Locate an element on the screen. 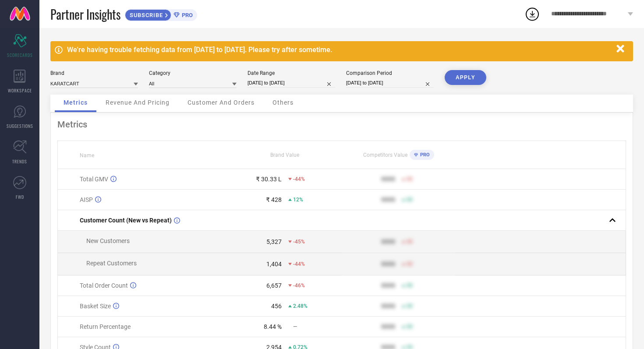 The width and height of the screenshot is (644, 349). input: Select comparison period is located at coordinates (390, 83).